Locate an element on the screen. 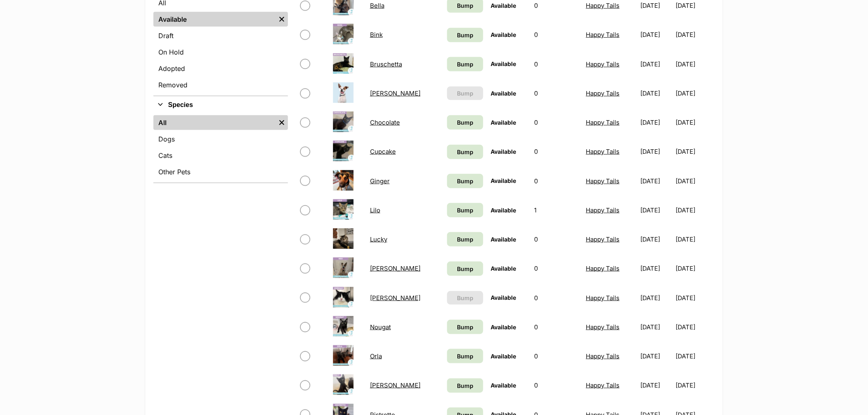 This screenshot has height=415, width=868. a: Orla is located at coordinates (376, 356).